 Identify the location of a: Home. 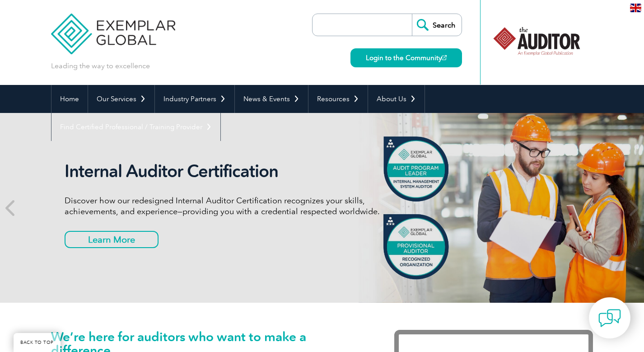
(70, 99).